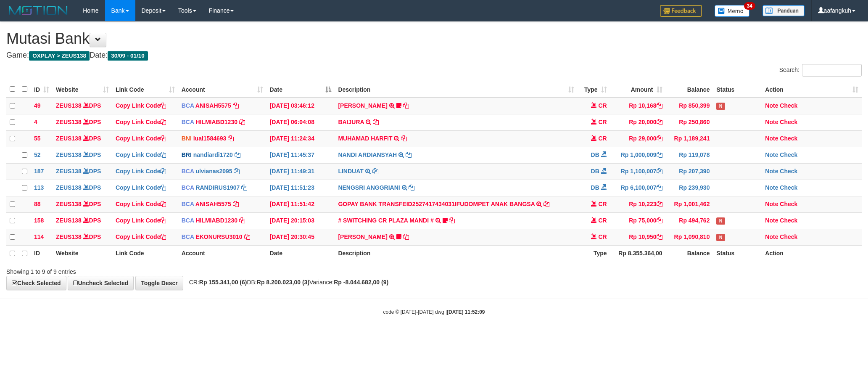 The height and width of the screenshot is (376, 868). What do you see at coordinates (690, 220) in the screenshot?
I see `td: Rp 494,762` at bounding box center [690, 220].